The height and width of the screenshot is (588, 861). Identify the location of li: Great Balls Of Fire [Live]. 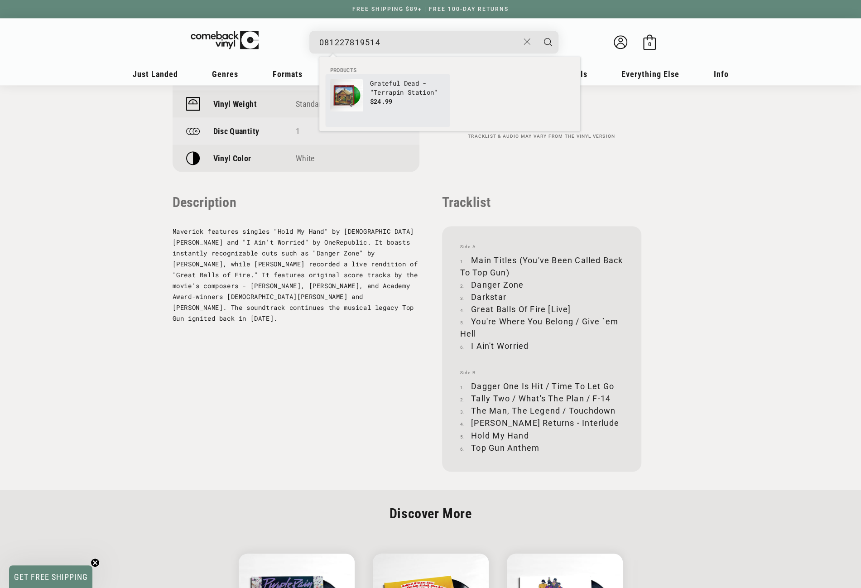
(542, 309).